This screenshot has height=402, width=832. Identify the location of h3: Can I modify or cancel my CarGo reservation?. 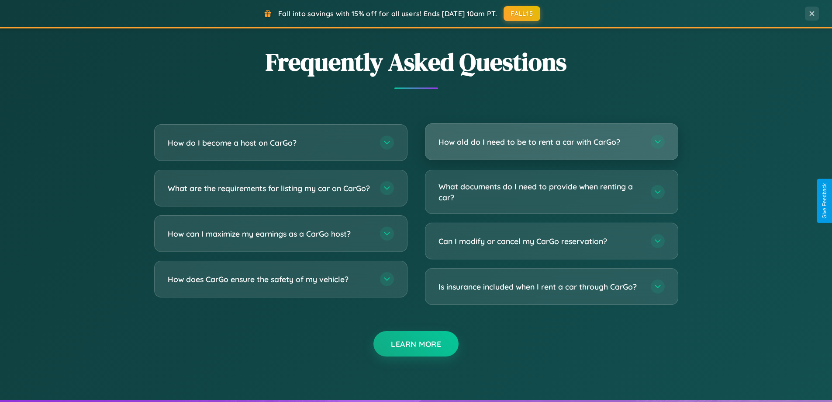
(540, 241).